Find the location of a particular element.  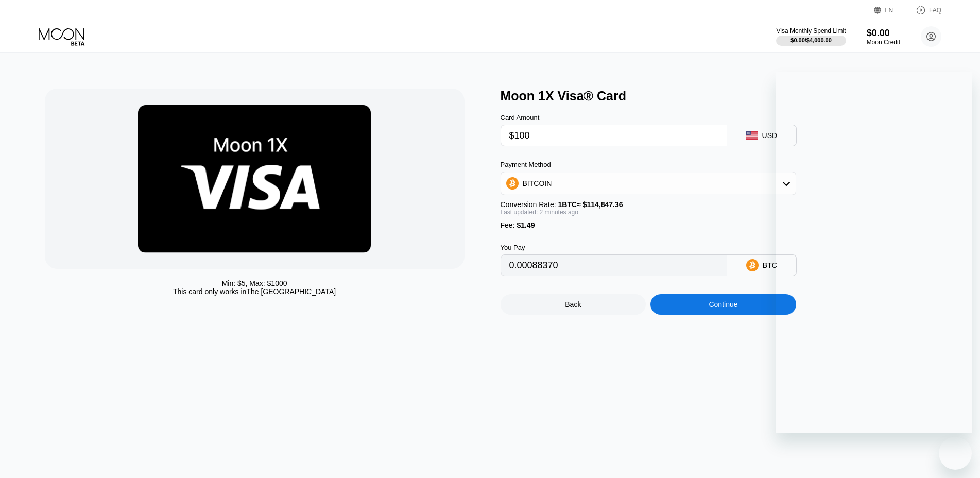

input: $0.00 is located at coordinates (613, 136).